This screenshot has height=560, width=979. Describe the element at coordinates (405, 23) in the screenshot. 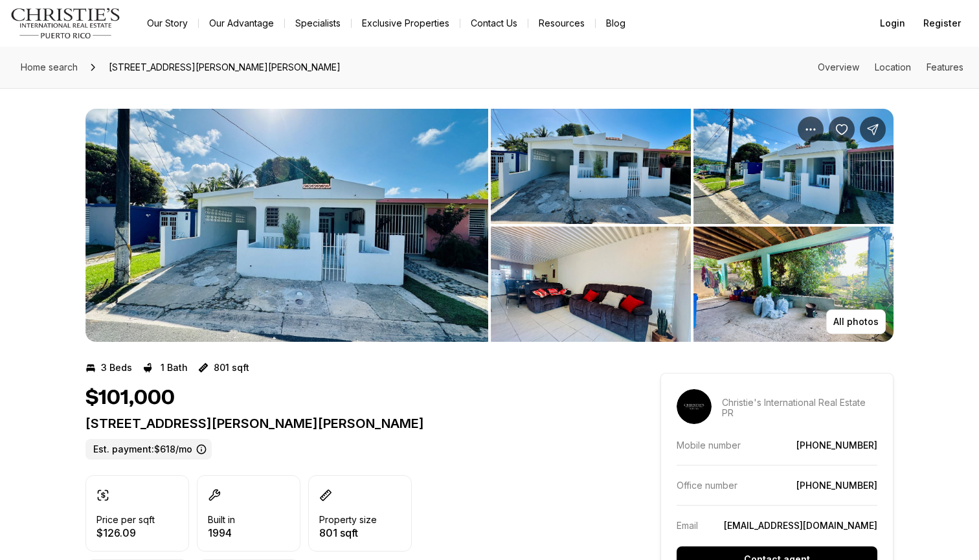

I see `a: Exclusive Properties` at that location.